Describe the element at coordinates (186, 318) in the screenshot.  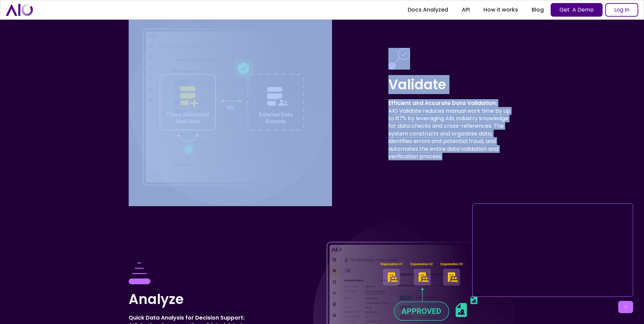
I see `strong: Quick Data Analysis for Decision Support:` at that location.